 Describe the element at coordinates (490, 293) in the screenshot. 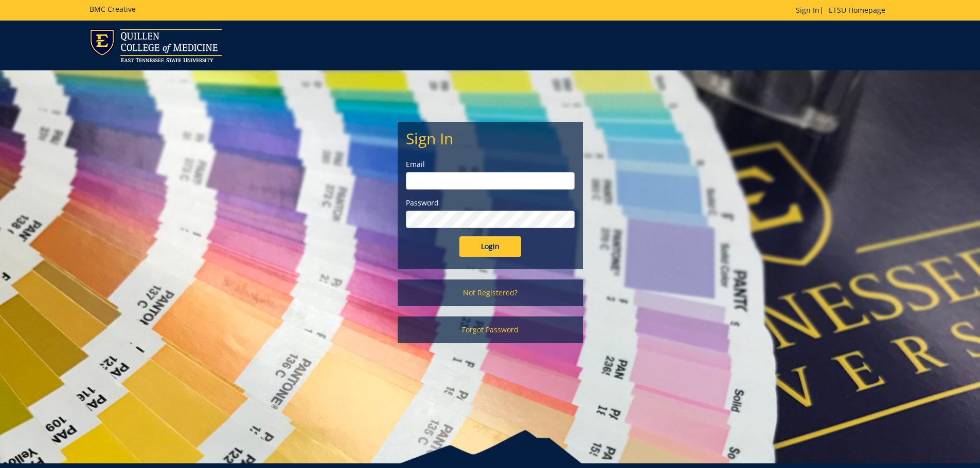

I see `a: Not Registered?` at that location.